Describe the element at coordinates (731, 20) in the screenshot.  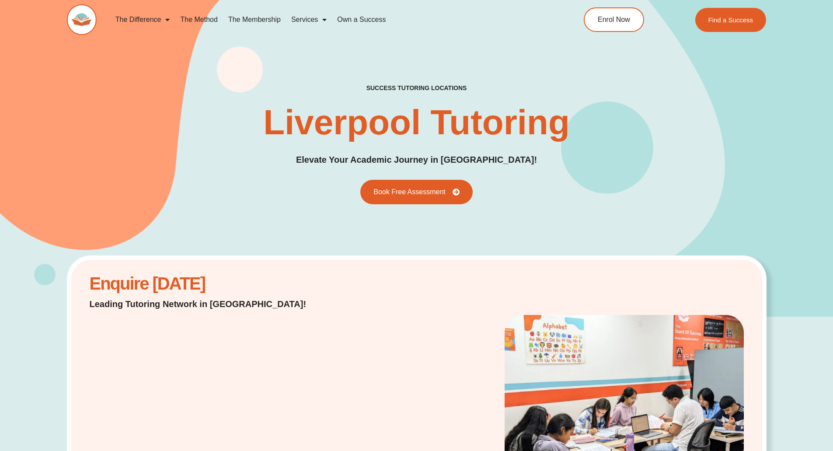
I see `a: Find a Success` at that location.